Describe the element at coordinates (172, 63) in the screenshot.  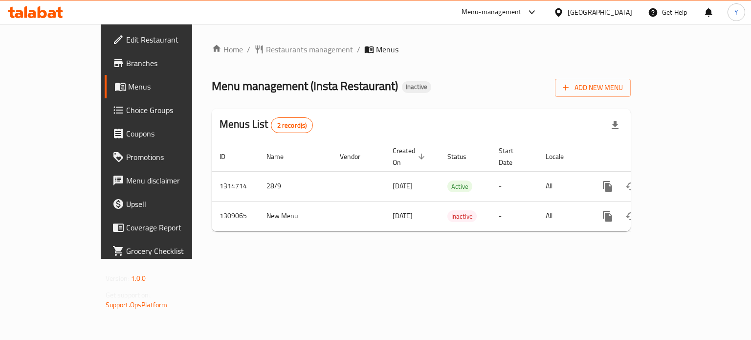
I see `span: Branches` at that location.